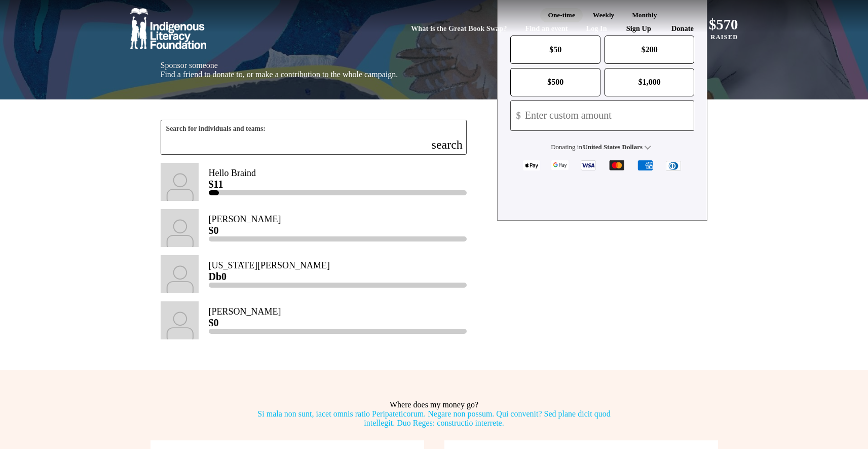  Describe the element at coordinates (546, 28) in the screenshot. I see `a: Find an event` at that location.